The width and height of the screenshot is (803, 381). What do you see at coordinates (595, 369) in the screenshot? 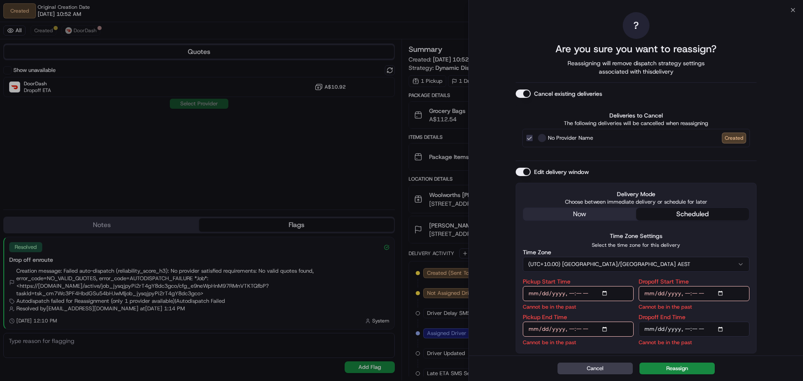
I see `button: Cancel` at bounding box center [595, 369].